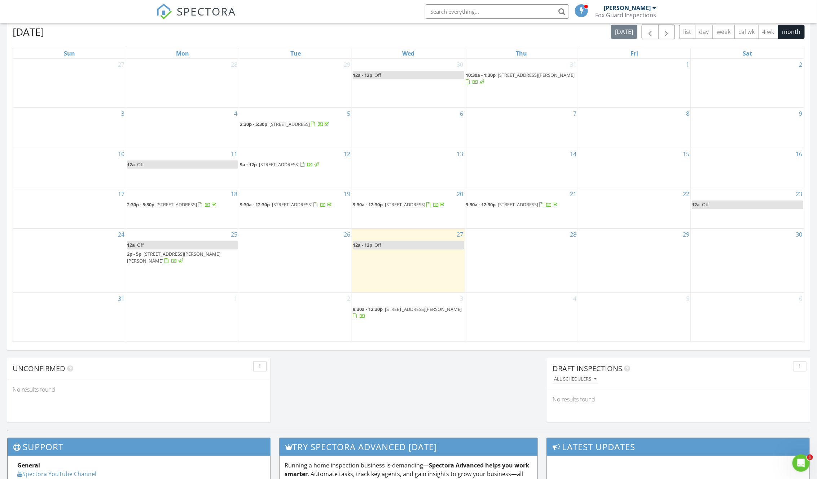 This screenshot has width=817, height=479. Describe the element at coordinates (587, 368) in the screenshot. I see `span: Draft Inspections` at that location.